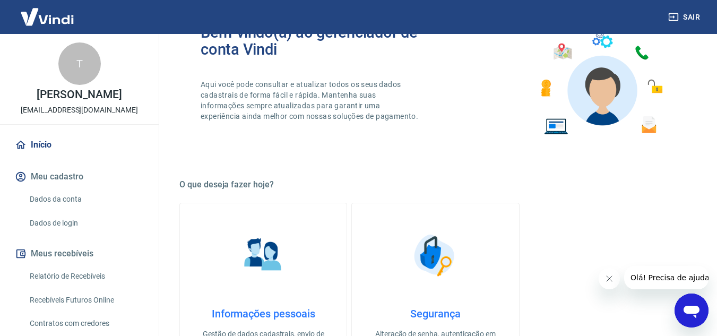  I want to click on h4: Segurança, so click(435, 314).